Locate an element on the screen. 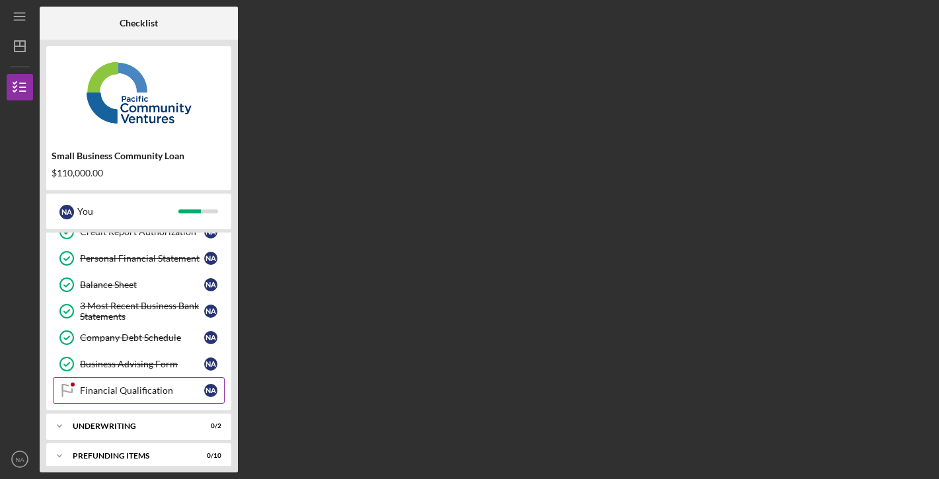  img: Product logo is located at coordinates (139, 92).